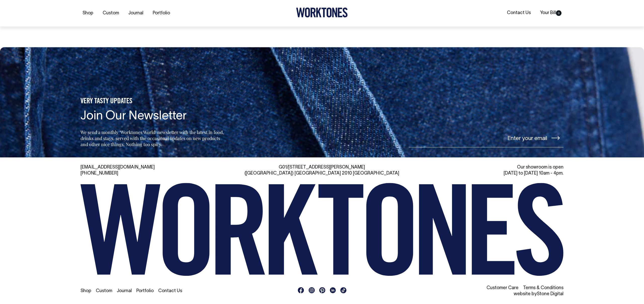 This screenshot has height=304, width=644. I want to click on p: We send a monthly ‘Worktones World’ newsletter with the latest in food, drinks and stays, served ..., so click(153, 138).